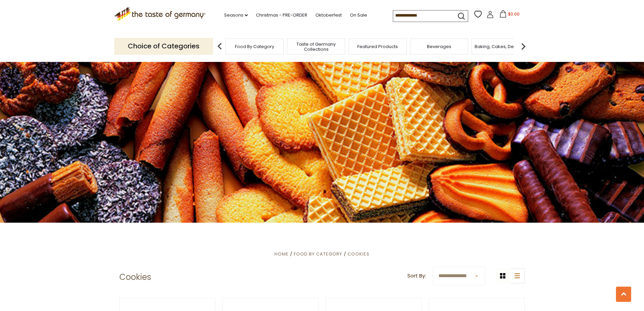  What do you see at coordinates (501, 46) in the screenshot?
I see `a: Baking, Cakes, Desserts` at bounding box center [501, 46].